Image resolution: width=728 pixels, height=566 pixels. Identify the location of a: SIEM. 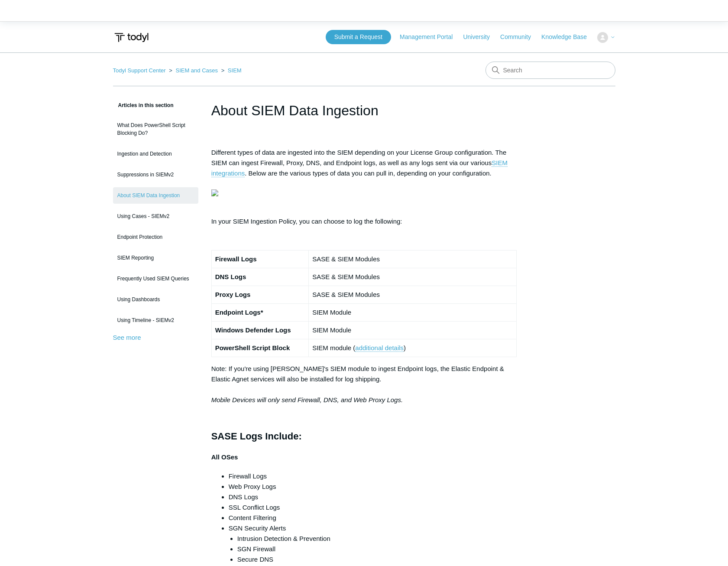
(235, 70).